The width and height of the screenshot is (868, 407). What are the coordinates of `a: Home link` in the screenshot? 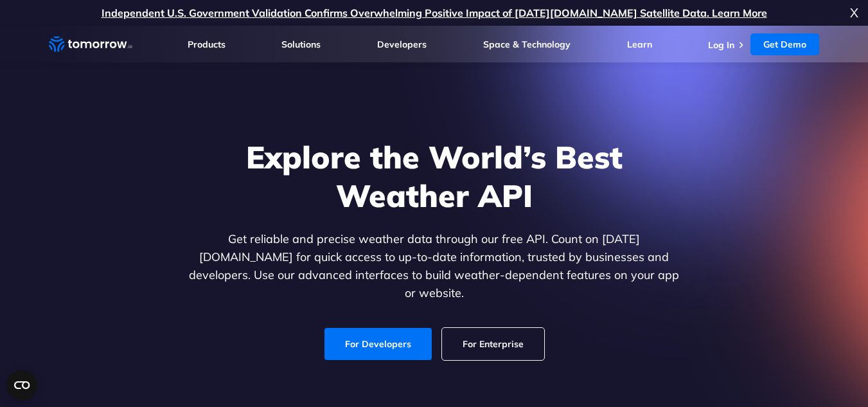 It's located at (90, 44).